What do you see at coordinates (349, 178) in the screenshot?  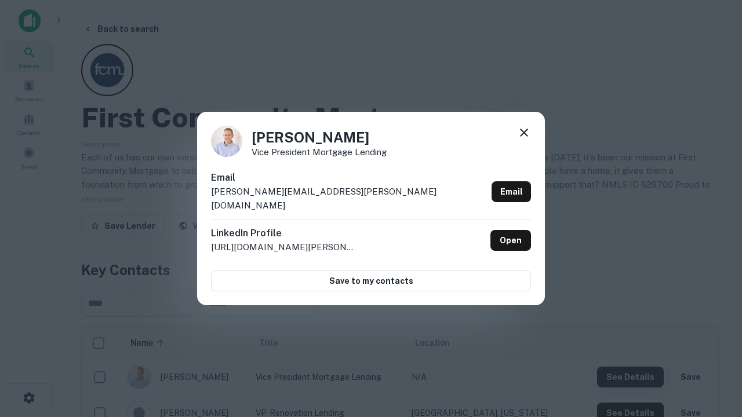 I see `h6: Email` at bounding box center [349, 178].